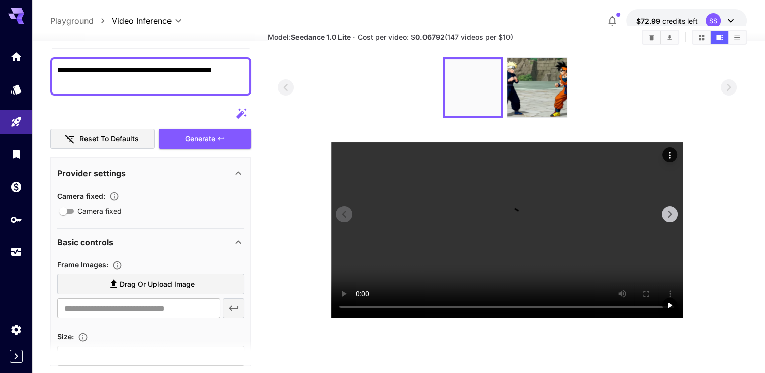 The width and height of the screenshot is (765, 373). What do you see at coordinates (100, 211) in the screenshot?
I see `span: Camera fixed` at bounding box center [100, 211].